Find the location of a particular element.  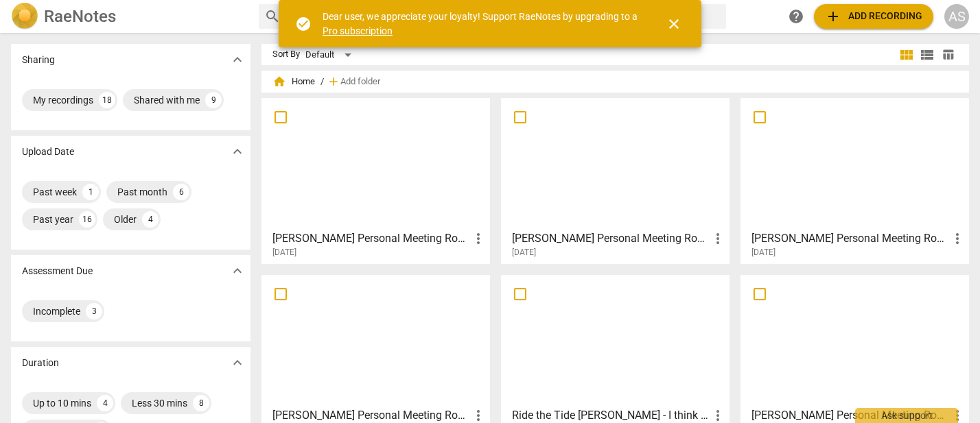

button: AS is located at coordinates (957, 17).